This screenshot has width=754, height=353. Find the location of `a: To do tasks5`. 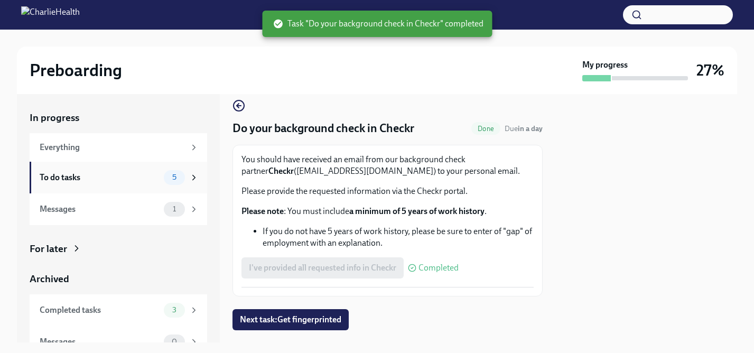

a: To do tasks5 is located at coordinates (118, 177).